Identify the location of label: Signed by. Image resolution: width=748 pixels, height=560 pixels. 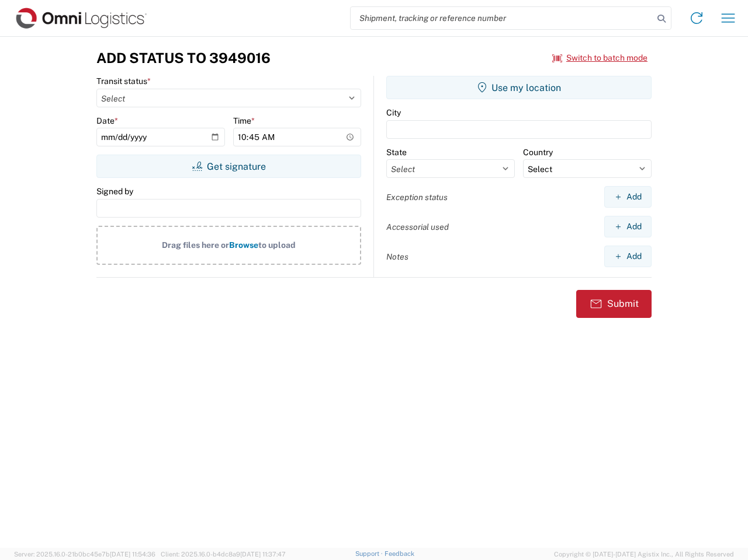
(115, 191).